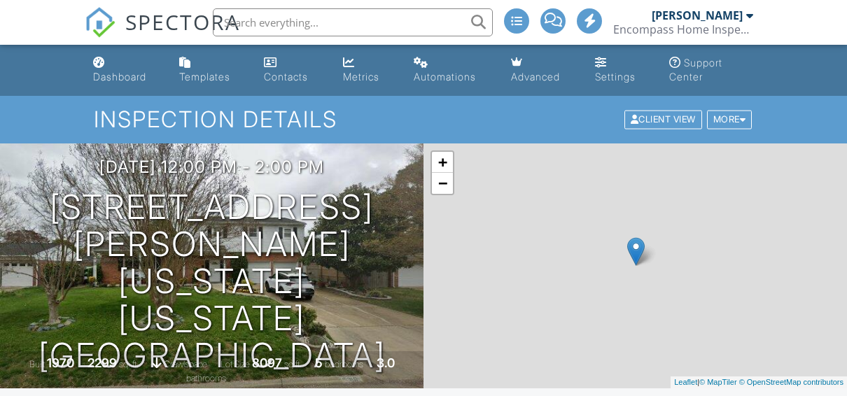  Describe the element at coordinates (183, 22) in the screenshot. I see `span: SPECTORA` at that location.